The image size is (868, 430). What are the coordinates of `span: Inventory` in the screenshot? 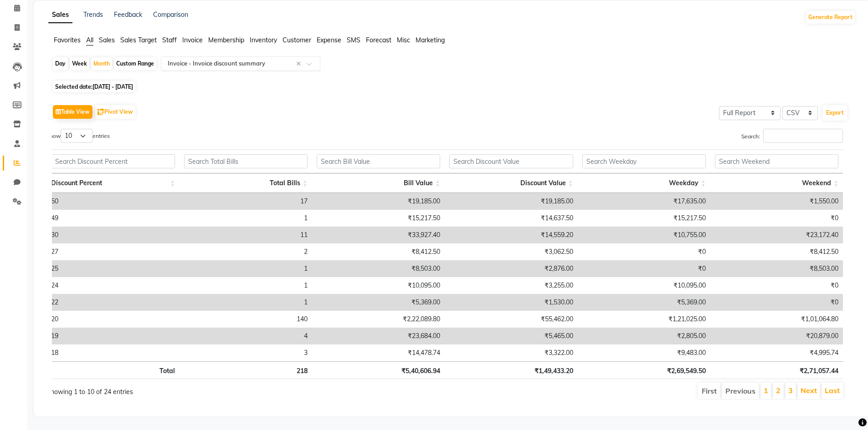 It's located at (263, 40).